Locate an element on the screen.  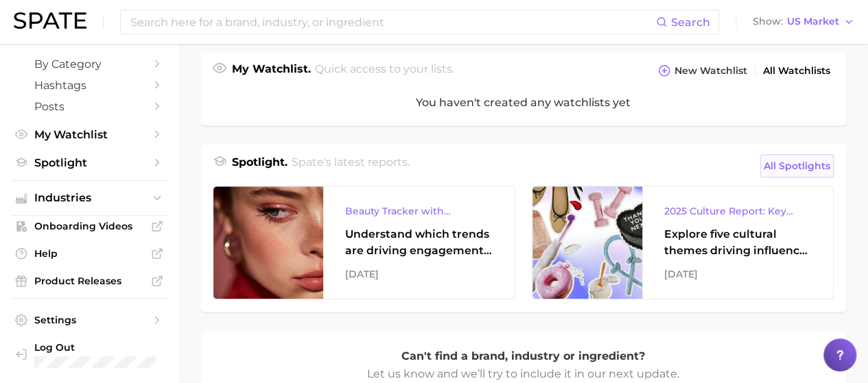
span: Log Out is located at coordinates (107, 348).